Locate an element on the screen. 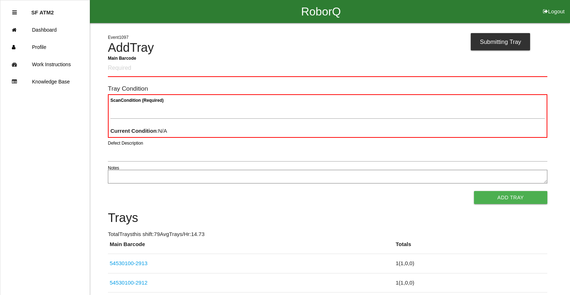 Image resolution: width=570 pixels, height=295 pixels. label: Defect Description is located at coordinates (126, 143).